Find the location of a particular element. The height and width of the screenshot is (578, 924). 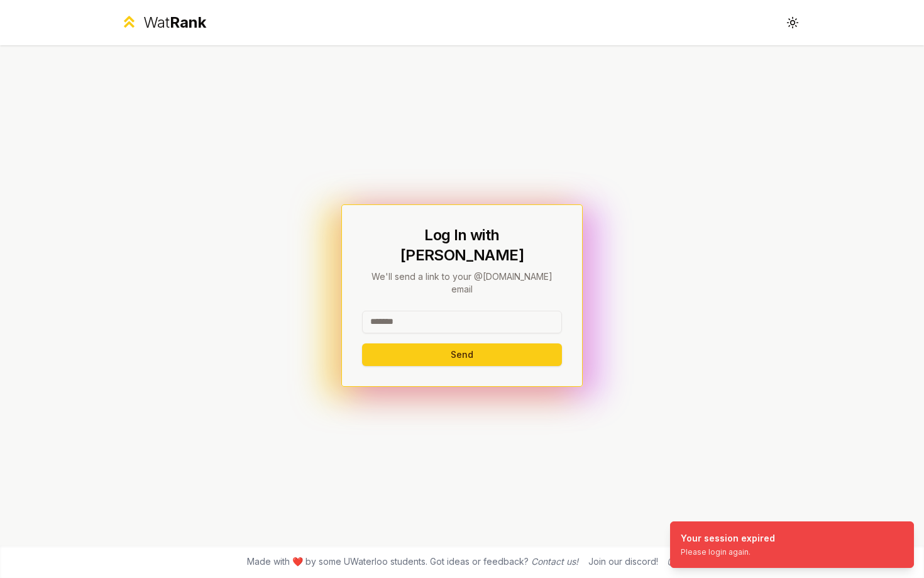

div: Join our discord! is located at coordinates (623, 561).